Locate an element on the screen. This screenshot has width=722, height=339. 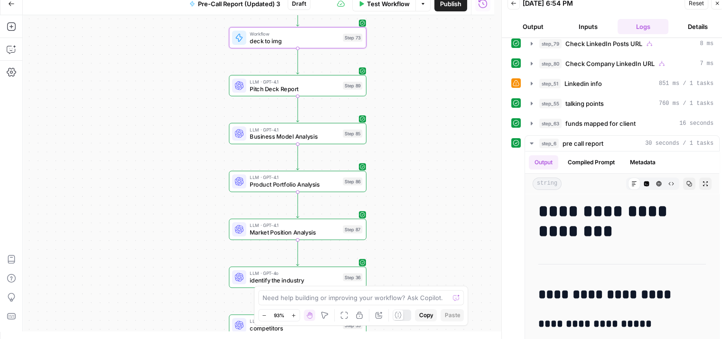
span: identify the industry is located at coordinates (294, 280).